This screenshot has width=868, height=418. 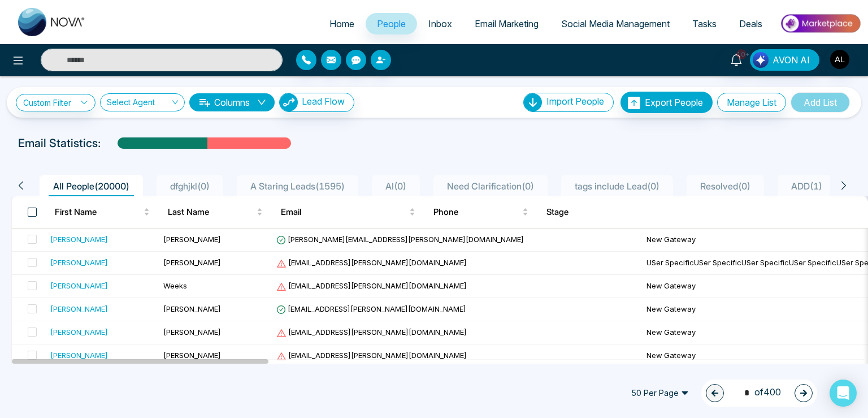 What do you see at coordinates (297, 186) in the screenshot?
I see `span: A Staring Leads ( 1595 )` at bounding box center [297, 186].